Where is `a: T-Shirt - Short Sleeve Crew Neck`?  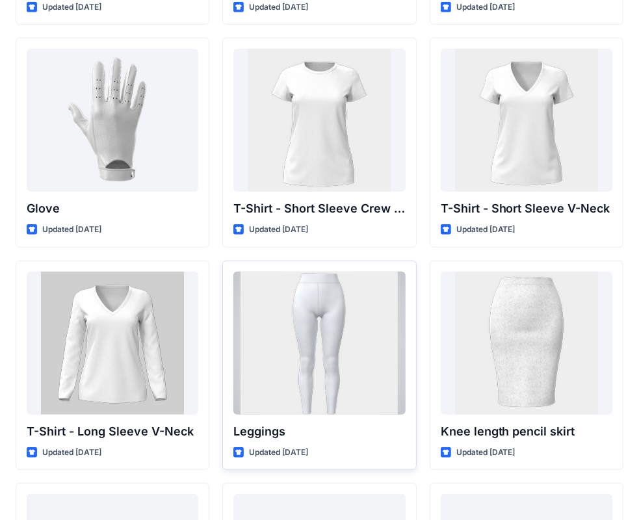
a: T-Shirt - Short Sleeve Crew Neck is located at coordinates (319, 120).